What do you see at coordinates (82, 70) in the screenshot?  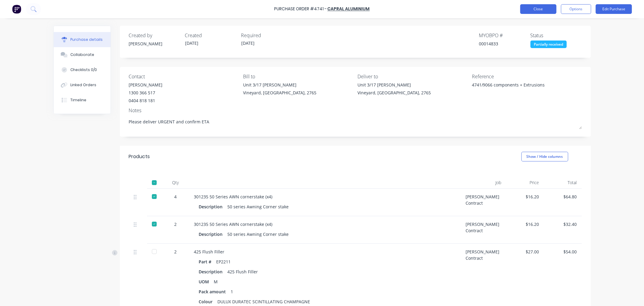 I see `button: Checklists 0/0` at bounding box center [82, 70].